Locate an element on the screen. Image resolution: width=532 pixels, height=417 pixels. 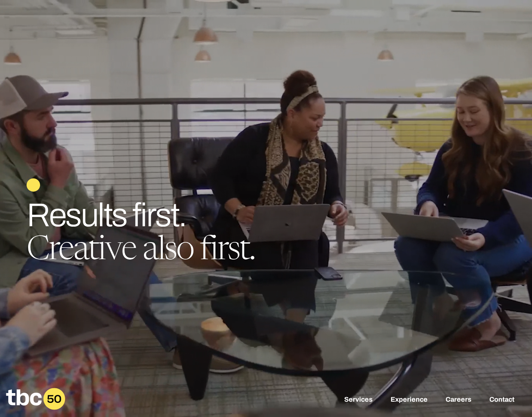
span: Creative also first. is located at coordinates (140, 251).